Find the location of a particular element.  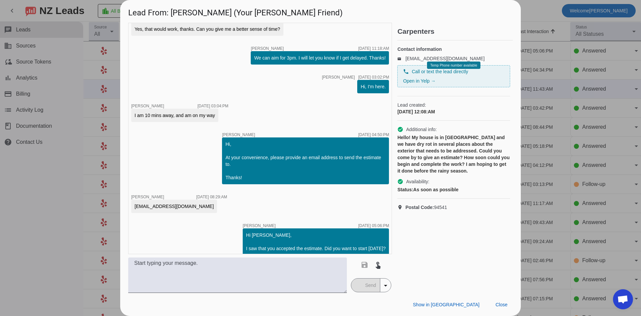

strong: Status: is located at coordinates (405, 189).